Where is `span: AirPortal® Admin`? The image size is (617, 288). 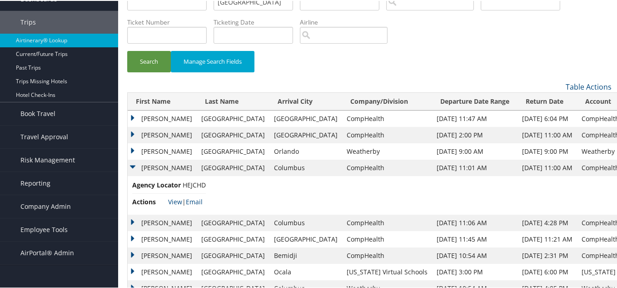 span: AirPortal® Admin is located at coordinates (47, 252).